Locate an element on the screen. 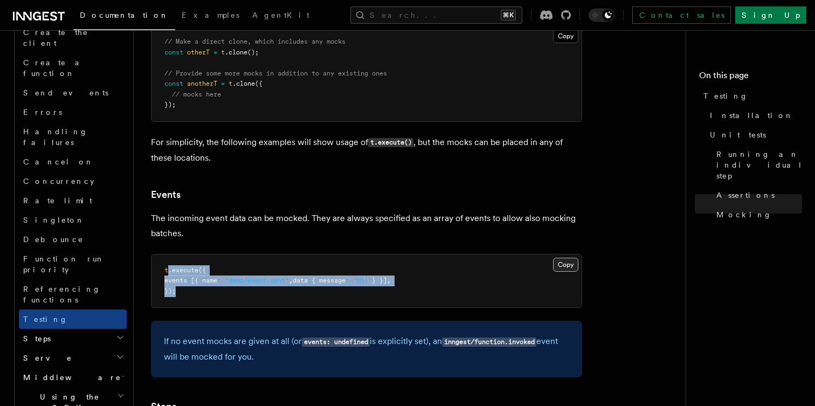  a: Errors is located at coordinates (73, 112).